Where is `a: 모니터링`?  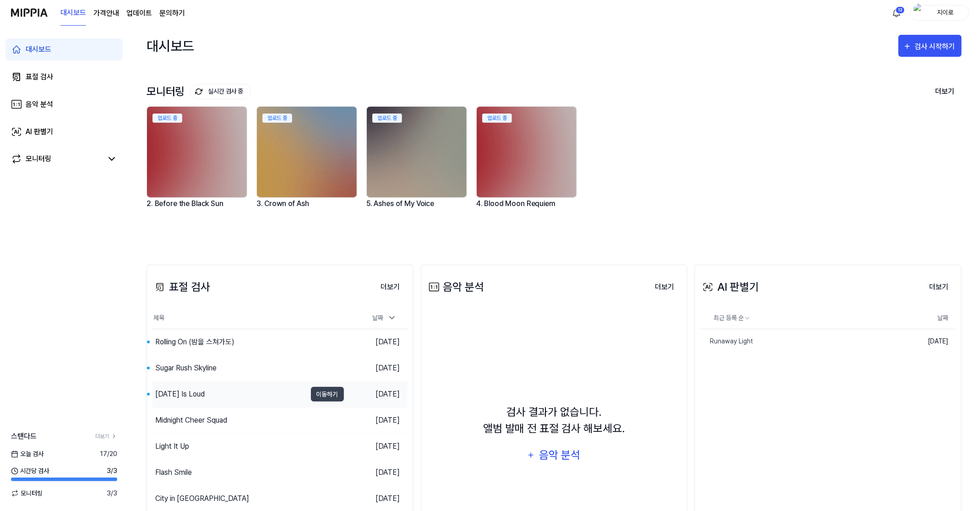
a: 모니터링 is located at coordinates (57, 159).